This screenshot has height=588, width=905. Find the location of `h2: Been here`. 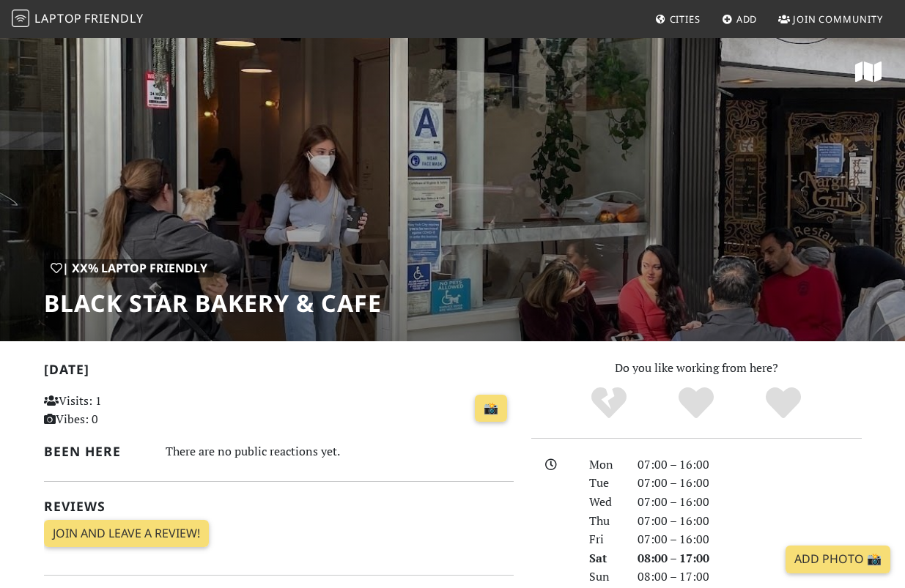

h2: Been here is located at coordinates (96, 451).